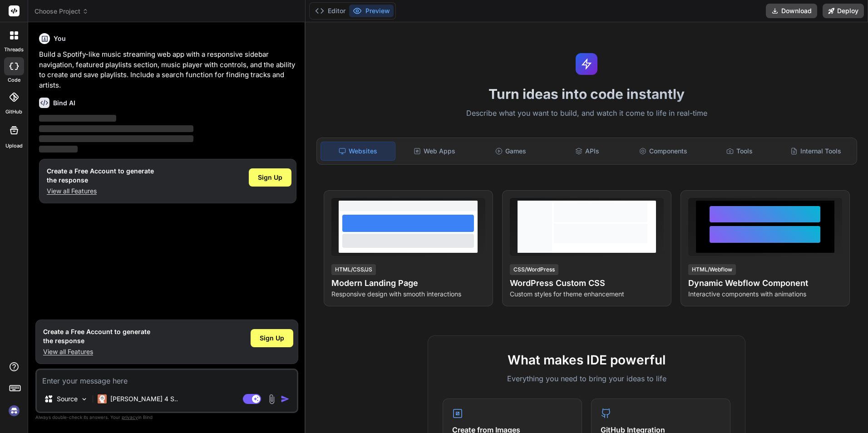 This screenshot has height=433, width=868. What do you see at coordinates (765, 283) in the screenshot?
I see `h4: Dynamic Webflow Component` at bounding box center [765, 283].